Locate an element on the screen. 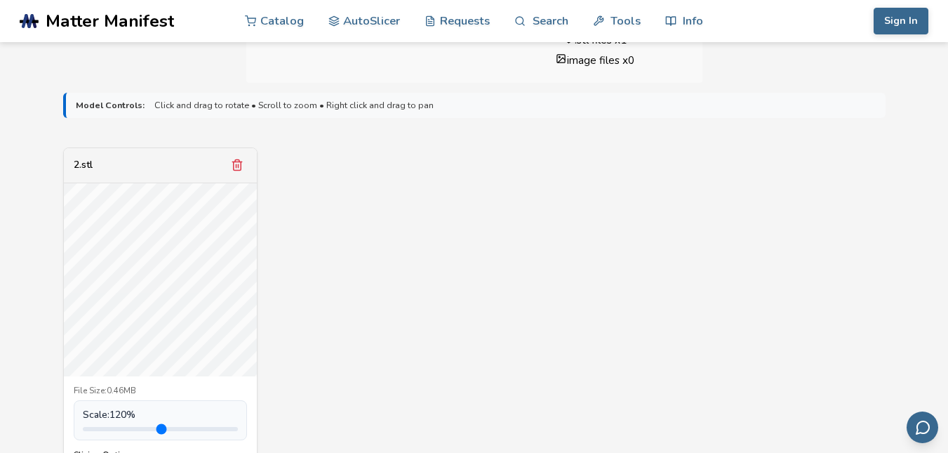 This screenshot has height=453, width=948. li: image files x 0 is located at coordinates (595, 60).